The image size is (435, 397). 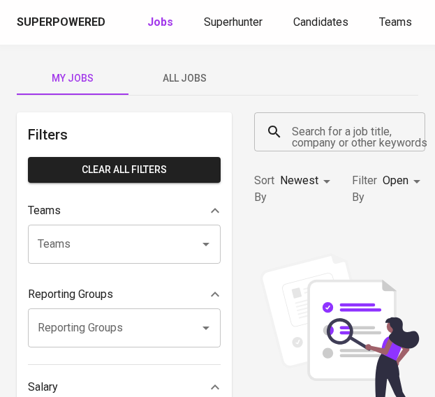 I want to click on span: All Jobs, so click(x=184, y=78).